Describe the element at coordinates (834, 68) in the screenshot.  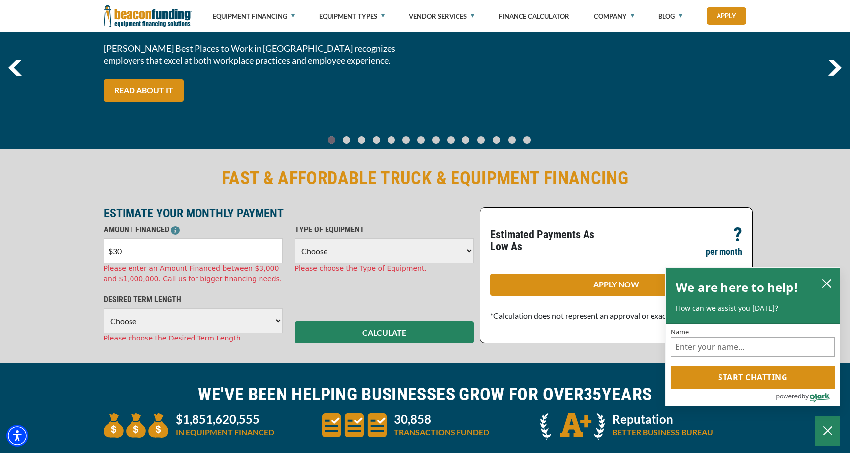
I see `a: next` at that location.